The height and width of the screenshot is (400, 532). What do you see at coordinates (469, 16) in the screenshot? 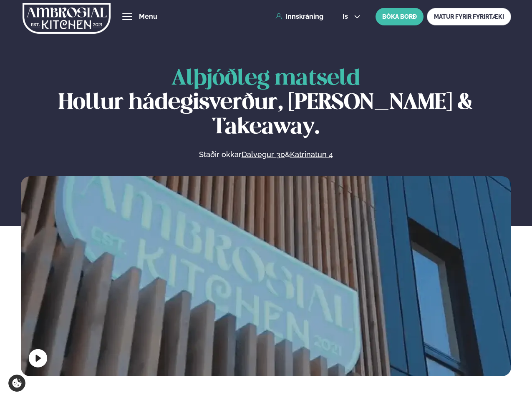
I see `a: MATUR FYRIR FYRIRTÆKI` at bounding box center [469, 16].